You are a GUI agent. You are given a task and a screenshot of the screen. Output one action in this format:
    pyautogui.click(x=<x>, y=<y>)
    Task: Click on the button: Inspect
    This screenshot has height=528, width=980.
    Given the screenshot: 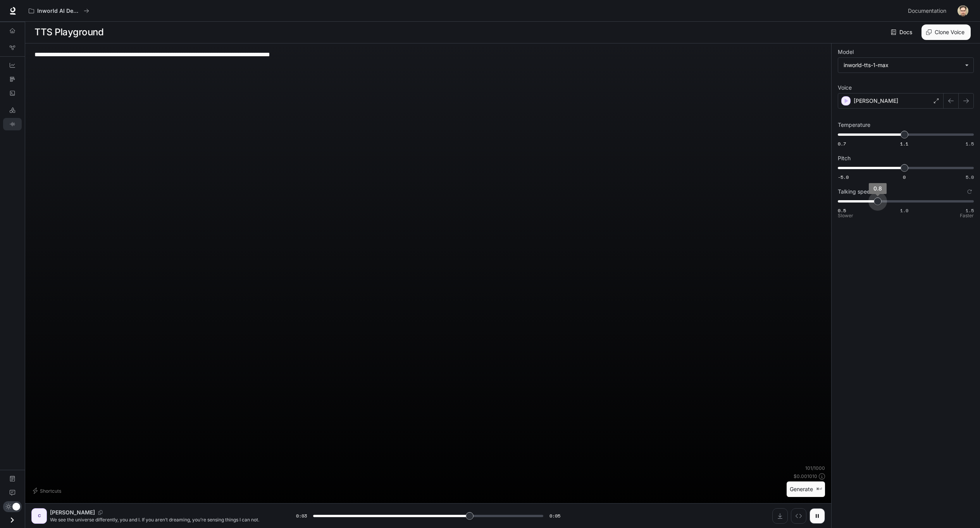 What is the action you would take?
    pyautogui.click(x=798, y=516)
    